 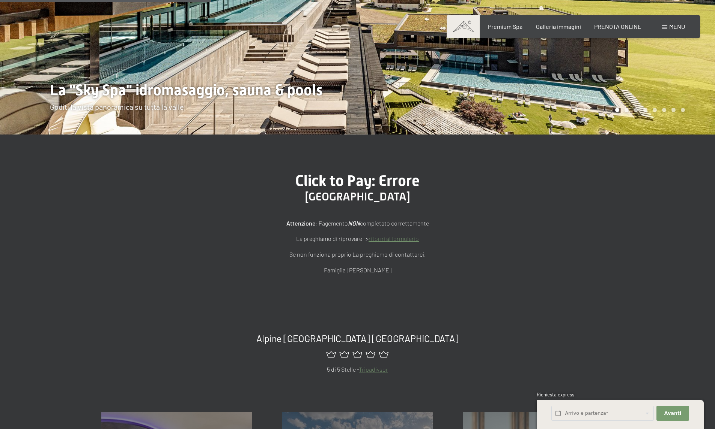 What do you see at coordinates (677, 26) in the screenshot?
I see `span: Menu` at bounding box center [677, 26].